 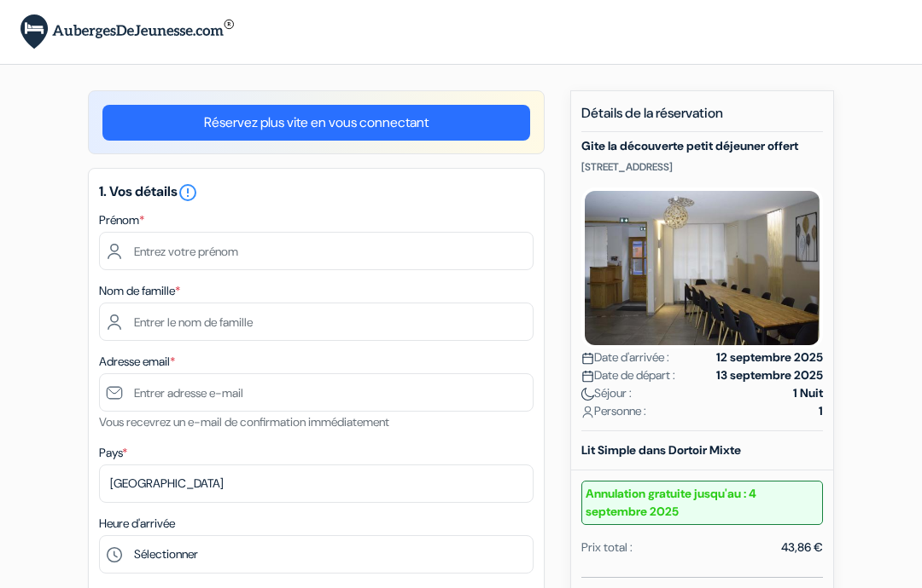 What do you see at coordinates (820, 411) in the screenshot?
I see `strong: 1` at bounding box center [820, 411].